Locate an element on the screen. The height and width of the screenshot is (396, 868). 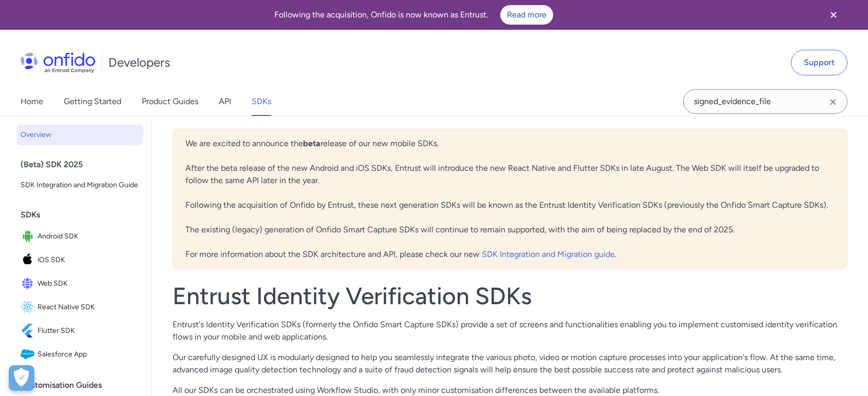
div: SDKs is located at coordinates (83, 215).